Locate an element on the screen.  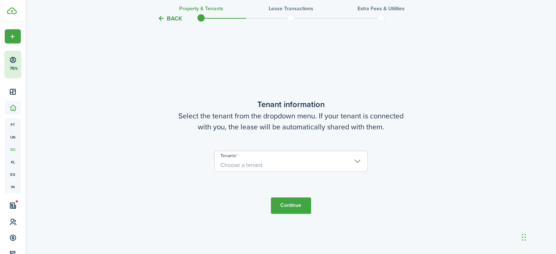
span: pt is located at coordinates (13, 125).